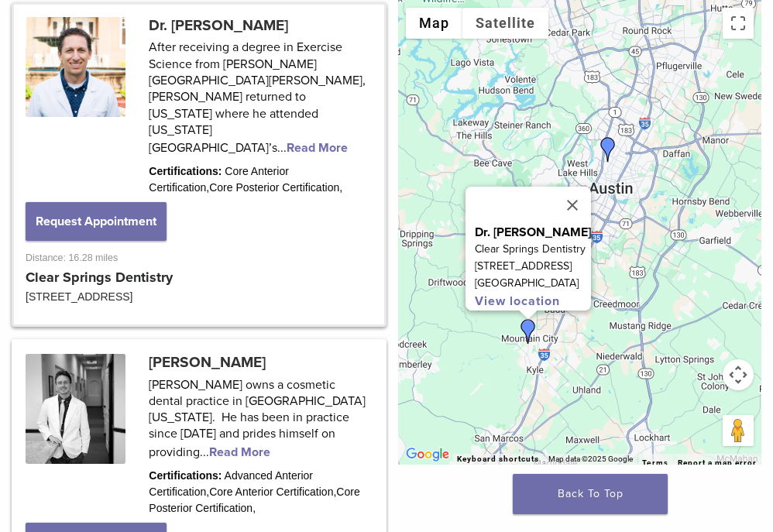 The height and width of the screenshot is (532, 773). I want to click on button: Toggle fullscreen view, so click(738, 24).